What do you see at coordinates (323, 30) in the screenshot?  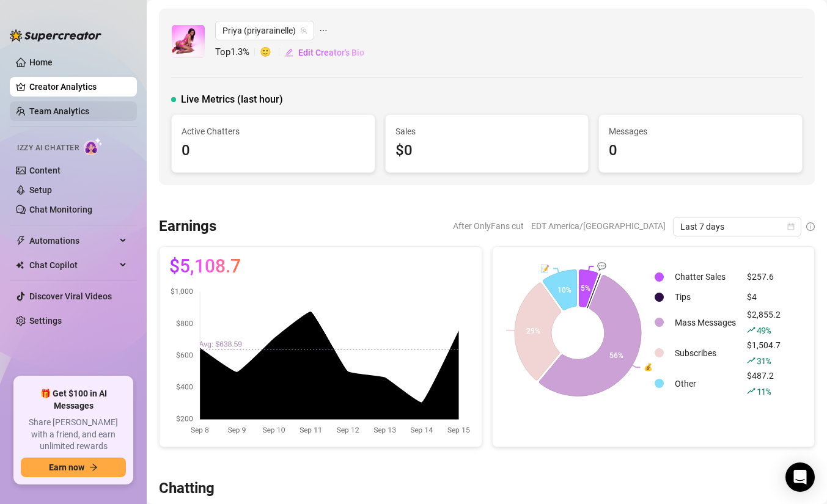 I see `span: ellipsis` at bounding box center [323, 30].